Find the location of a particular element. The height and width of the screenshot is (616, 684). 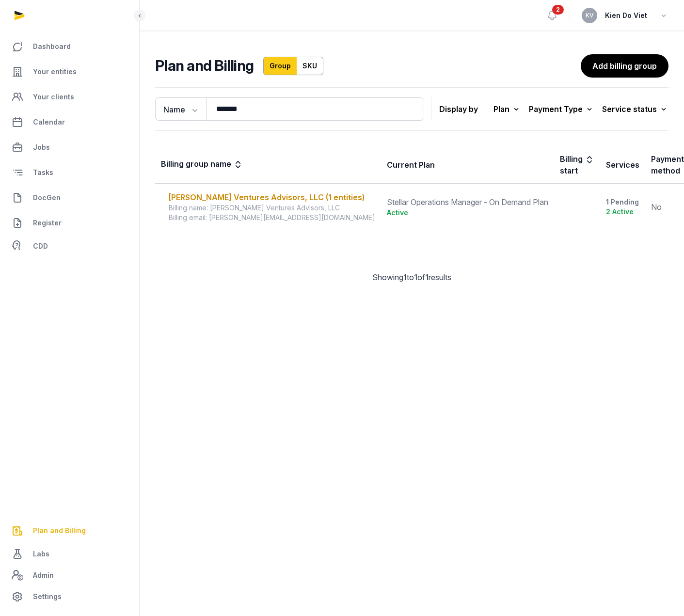

div: Service status is located at coordinates (635, 109).